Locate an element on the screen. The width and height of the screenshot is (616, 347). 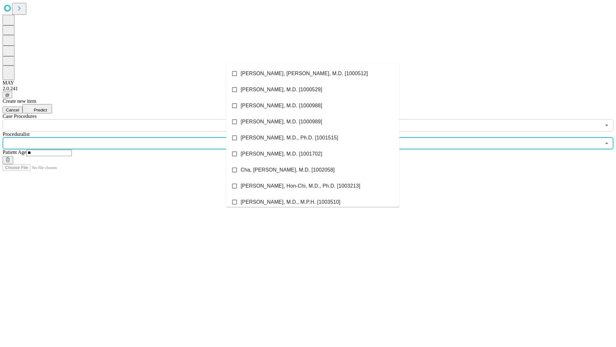
button: Open is located at coordinates (607, 125).